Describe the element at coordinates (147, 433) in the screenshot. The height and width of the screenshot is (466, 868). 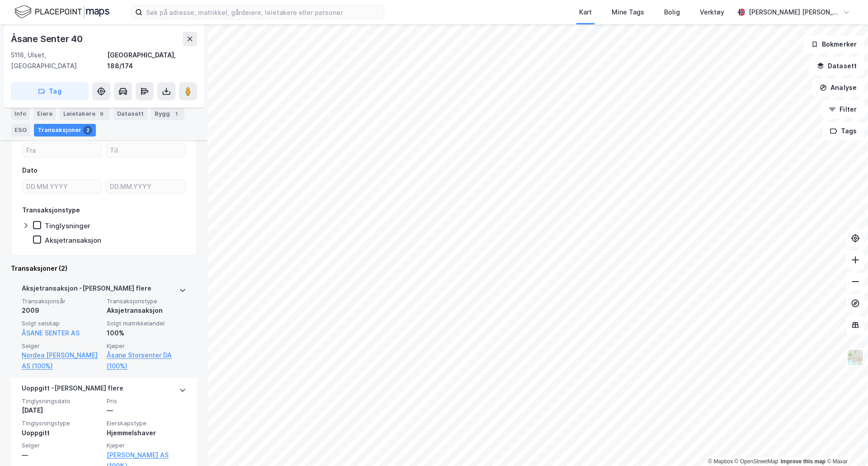
I see `div: Hjemmelshaver` at that location.